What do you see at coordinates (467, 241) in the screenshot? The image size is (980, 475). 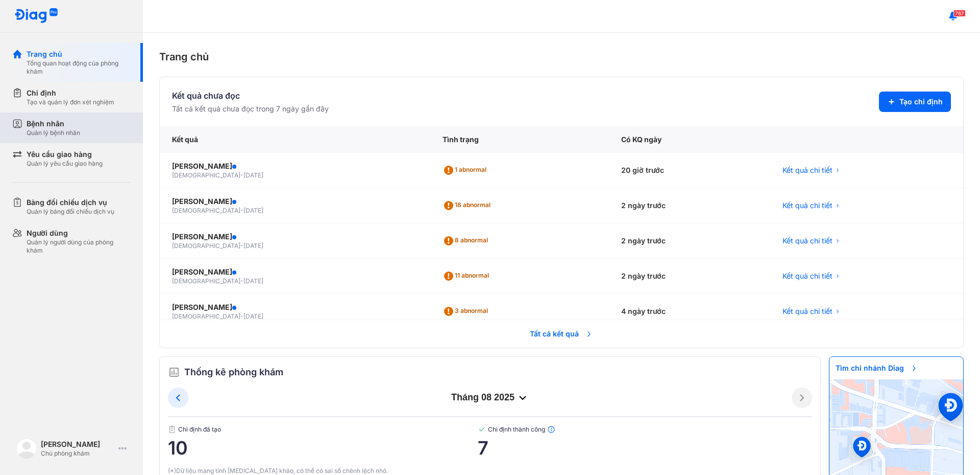 I see `div: 8 abnormal` at bounding box center [467, 241].